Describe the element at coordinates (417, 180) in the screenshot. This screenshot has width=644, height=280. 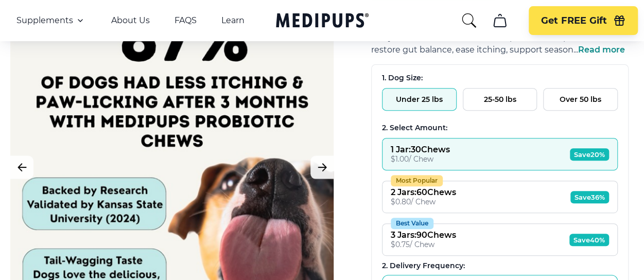
I see `div: Most Popular` at that location.